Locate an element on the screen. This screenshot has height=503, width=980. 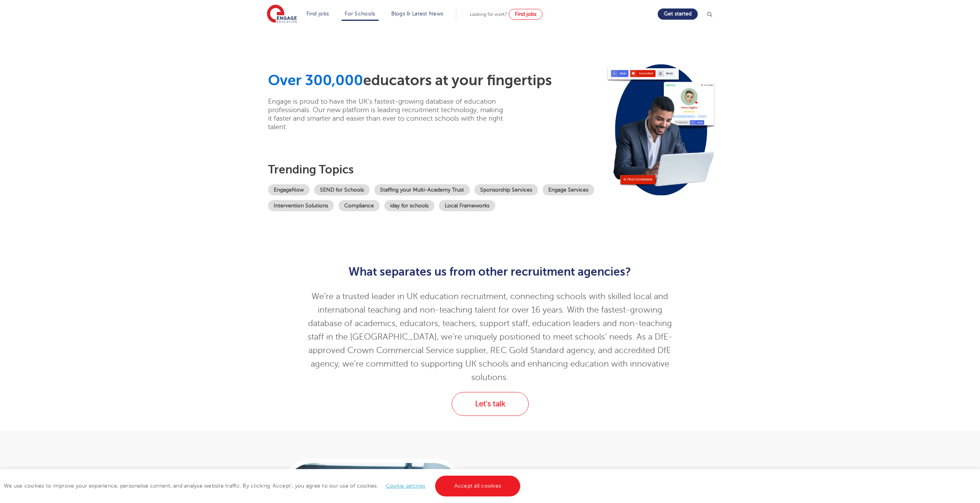
h2: What separates us from other recruitment agencies? is located at coordinates (490, 272).